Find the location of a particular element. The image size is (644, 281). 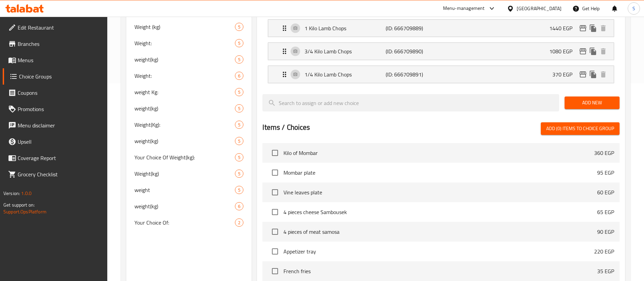

span: Coupons is located at coordinates (60, 93).